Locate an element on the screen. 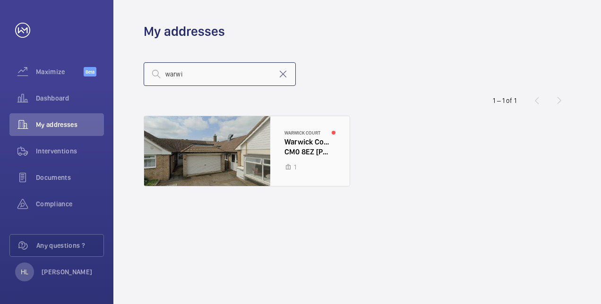 Image resolution: width=601 pixels, height=304 pixels. span: My addresses is located at coordinates (70, 125).